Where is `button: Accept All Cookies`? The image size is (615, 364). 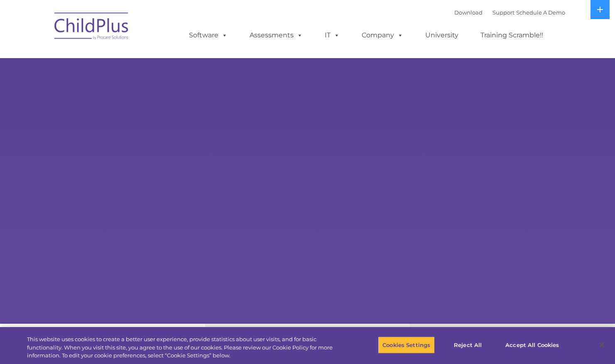
button: Accept All Cookies is located at coordinates (532, 345).